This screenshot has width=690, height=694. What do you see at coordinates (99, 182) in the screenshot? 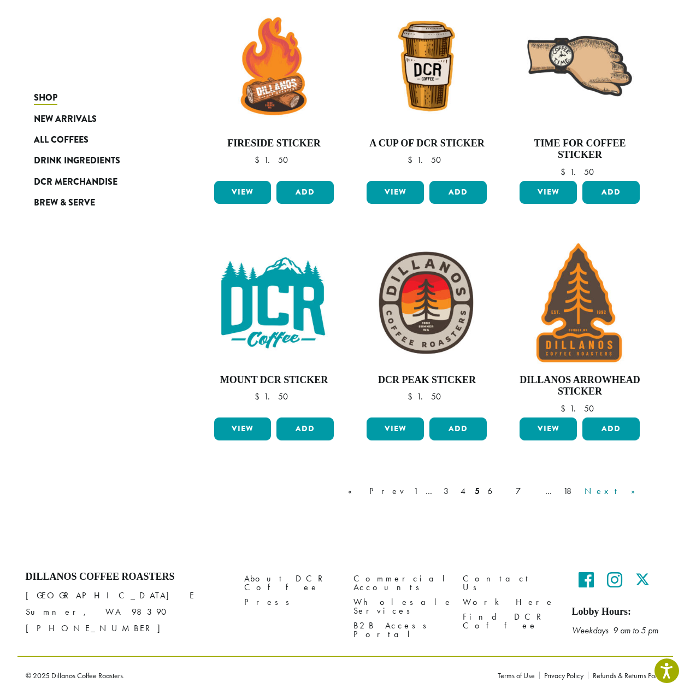
I see `a: DCR Merchandise` at bounding box center [99, 182].